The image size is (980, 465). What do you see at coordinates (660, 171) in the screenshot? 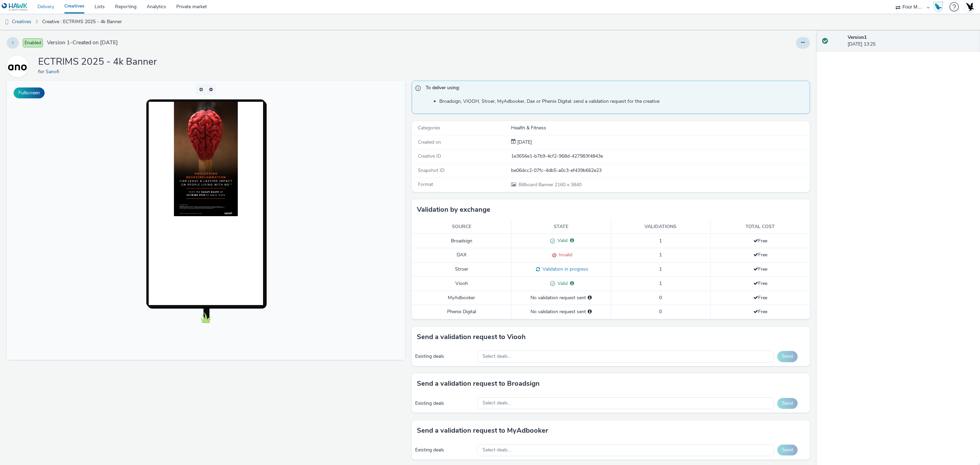
I see `div: be06dcc2-07fc-4db5-a0c3-ef439b662e23` at bounding box center [660, 171].